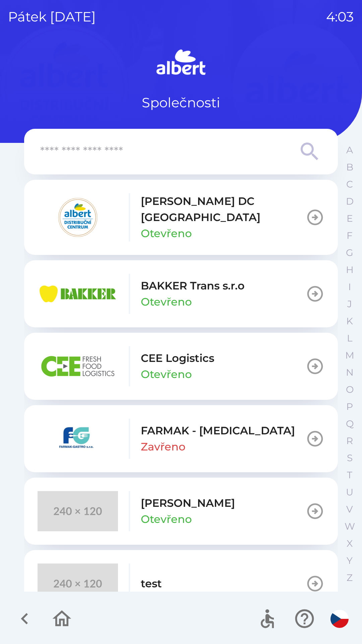 The height and width of the screenshot is (644, 362). Describe the element at coordinates (349, 561) in the screenshot. I see `p: Y` at that location.